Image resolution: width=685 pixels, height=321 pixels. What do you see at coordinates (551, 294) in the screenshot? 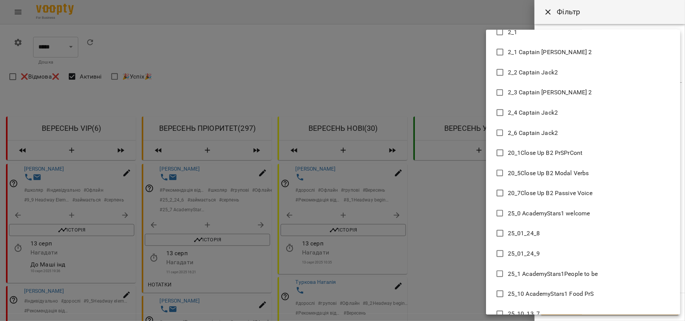
I see `span: 25_10 AcademyStars1 Food PrS` at bounding box center [551, 294].